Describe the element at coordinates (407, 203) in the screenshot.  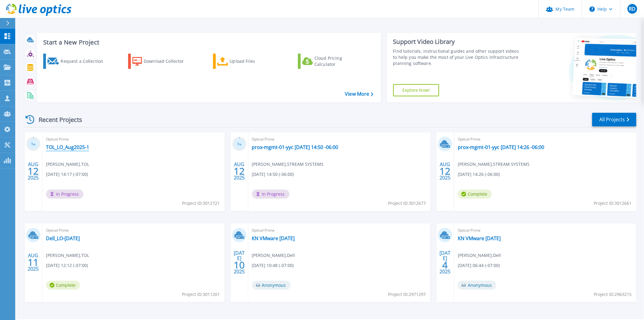
I see `span: Project ID: 3012677` at that location.